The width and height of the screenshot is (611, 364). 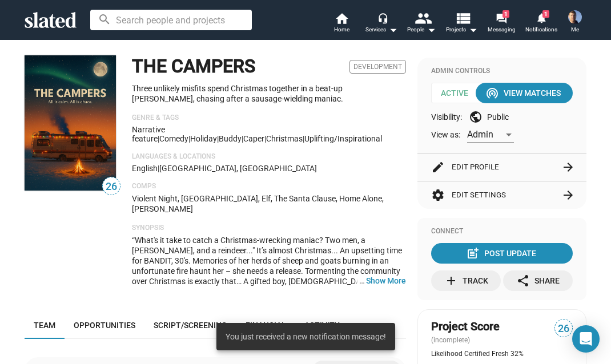 What do you see at coordinates (541, 24) in the screenshot?
I see `a: 1Notifications` at bounding box center [541, 24].